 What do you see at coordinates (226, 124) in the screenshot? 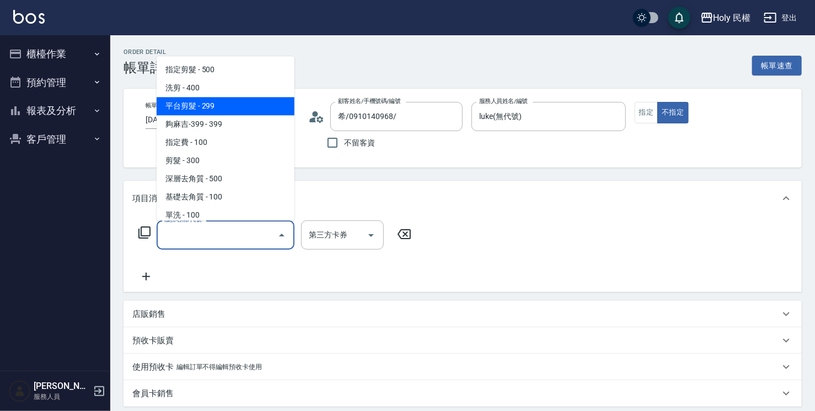
I see `span: 夠麻吉-399 - 399` at bounding box center [226, 124].